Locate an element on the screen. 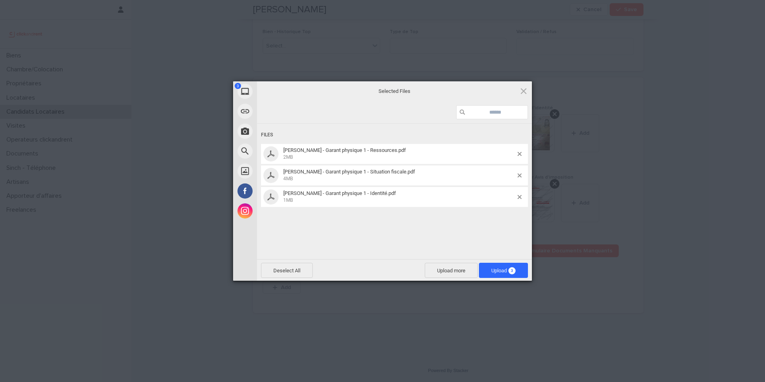 The height and width of the screenshot is (382, 765). div: Web Search is located at coordinates (281, 151).